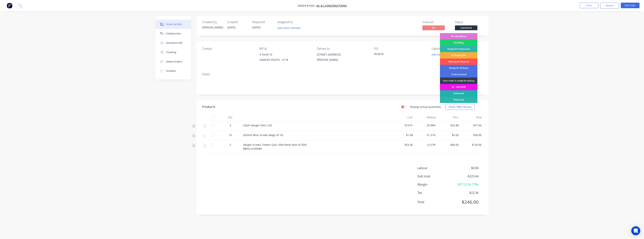  I want to click on span: $26.00, so click(471, 135).